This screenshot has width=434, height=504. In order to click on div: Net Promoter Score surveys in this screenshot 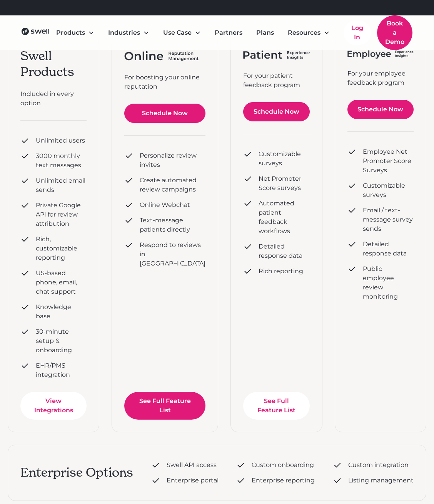, I will do `click(284, 183)`.